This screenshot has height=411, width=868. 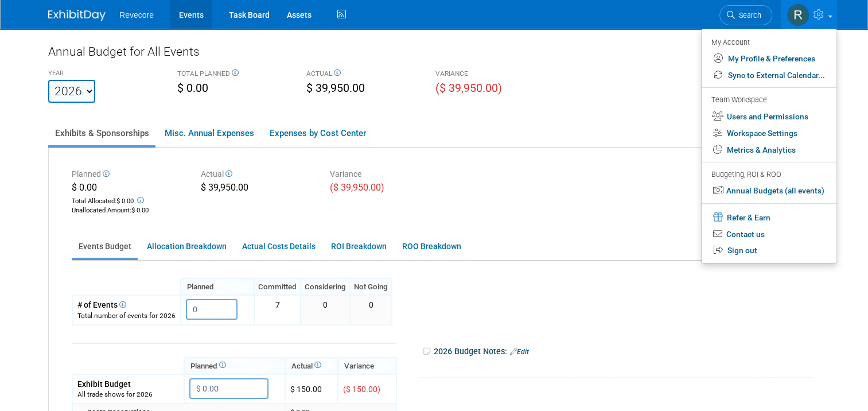 What do you see at coordinates (769, 116) in the screenshot?
I see `a: Users and Permissions` at bounding box center [769, 116].